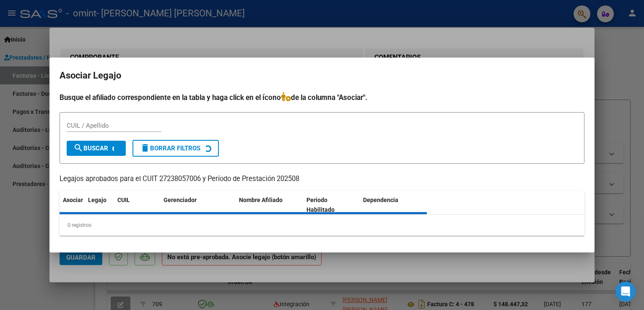 The width and height of the screenshot is (644, 310). What do you see at coordinates (73, 200) in the screenshot?
I see `span: Asociar` at bounding box center [73, 200].